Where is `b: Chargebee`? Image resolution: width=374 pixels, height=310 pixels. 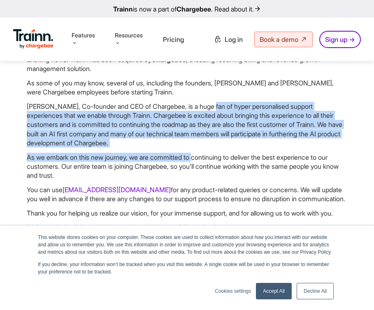
b: Chargebee is located at coordinates (194, 9).